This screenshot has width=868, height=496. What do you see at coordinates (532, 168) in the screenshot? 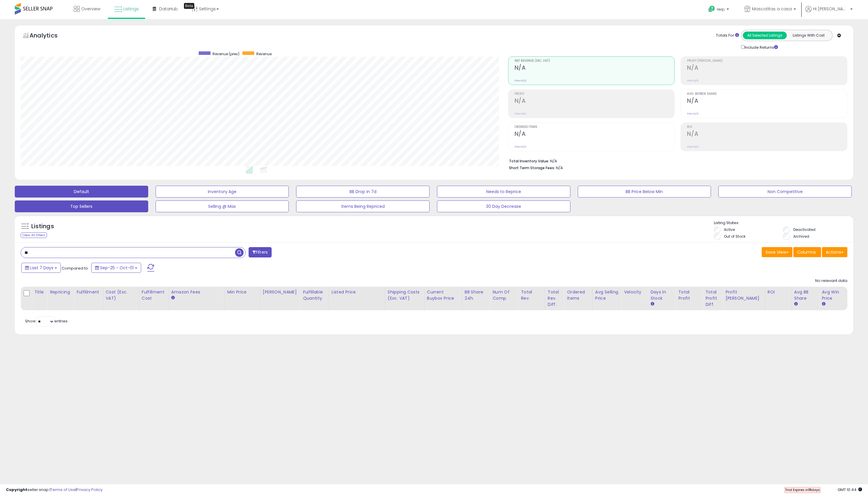
I see `b: Short Term Storage Fees:` at bounding box center [532, 168].